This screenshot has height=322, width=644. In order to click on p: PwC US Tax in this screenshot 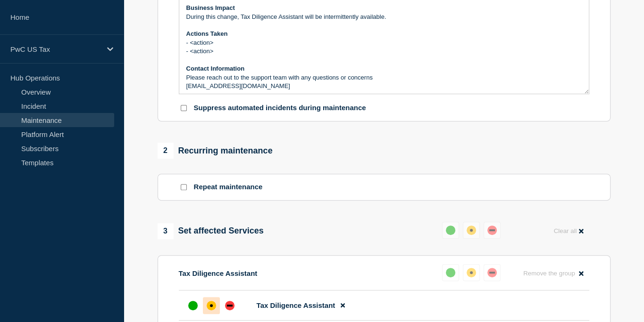, I will do `click(55, 49)`.